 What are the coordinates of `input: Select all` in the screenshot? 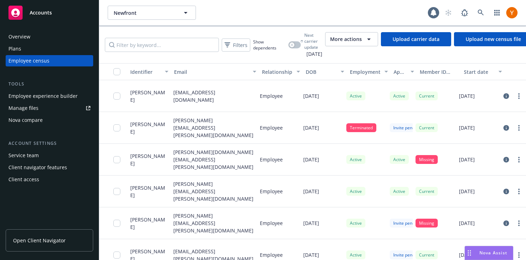 It's located at (117, 72).